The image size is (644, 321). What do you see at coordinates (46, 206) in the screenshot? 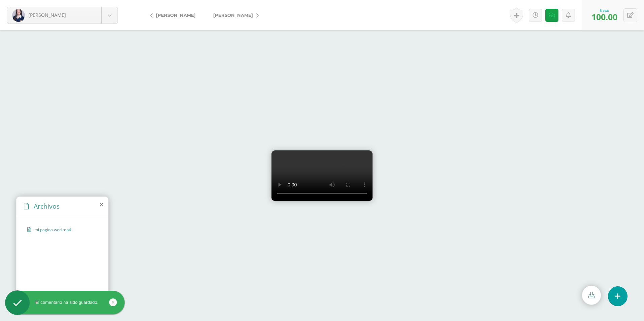
I see `span: Archivos` at bounding box center [46, 206].